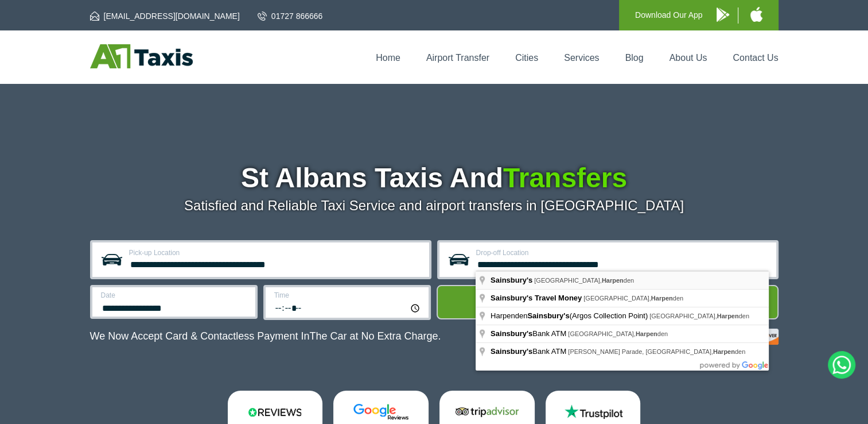 This screenshot has height=424, width=868. I want to click on label: Drop-off Location, so click(623, 253).